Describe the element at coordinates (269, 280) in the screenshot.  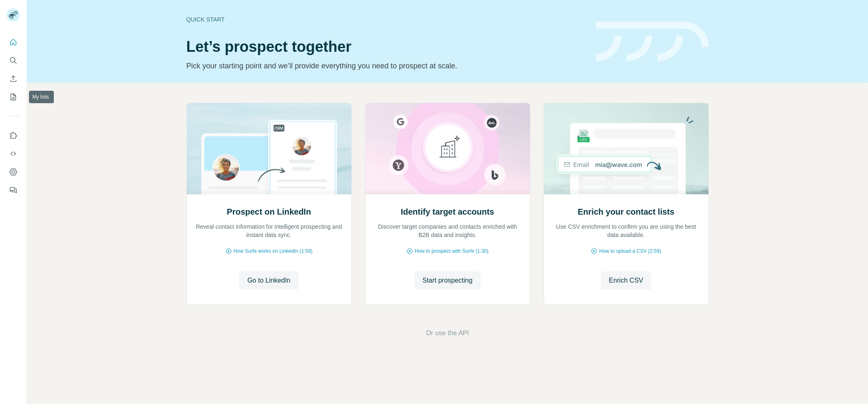
I see `button: Go to LinkedIn` at that location.